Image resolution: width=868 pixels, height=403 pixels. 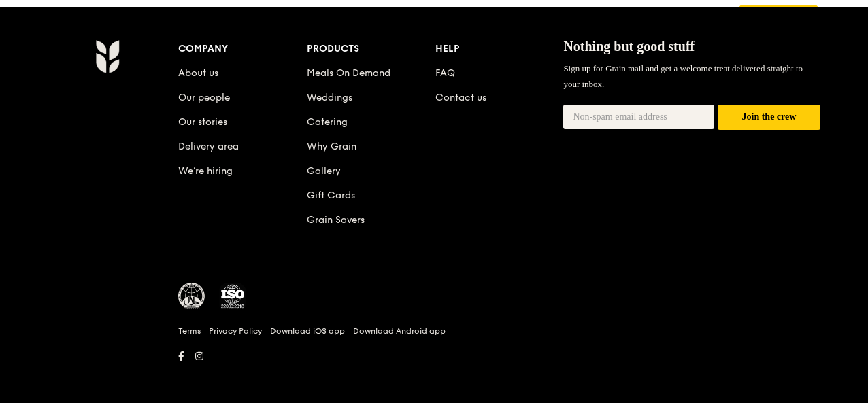 I want to click on a: Why Grain, so click(x=331, y=146).